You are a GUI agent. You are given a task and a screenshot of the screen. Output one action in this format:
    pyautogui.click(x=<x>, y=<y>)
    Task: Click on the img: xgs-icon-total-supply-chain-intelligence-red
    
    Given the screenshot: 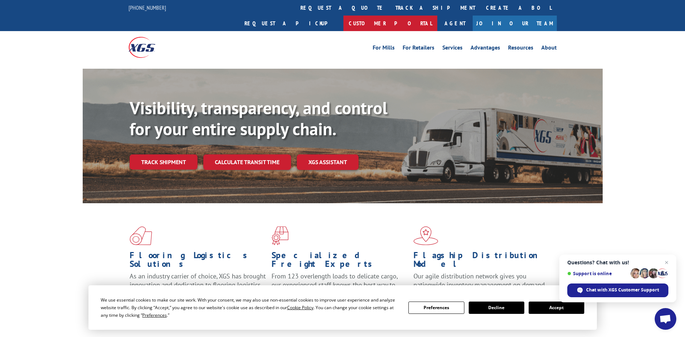 What is the action you would take?
    pyautogui.click(x=141, y=236)
    